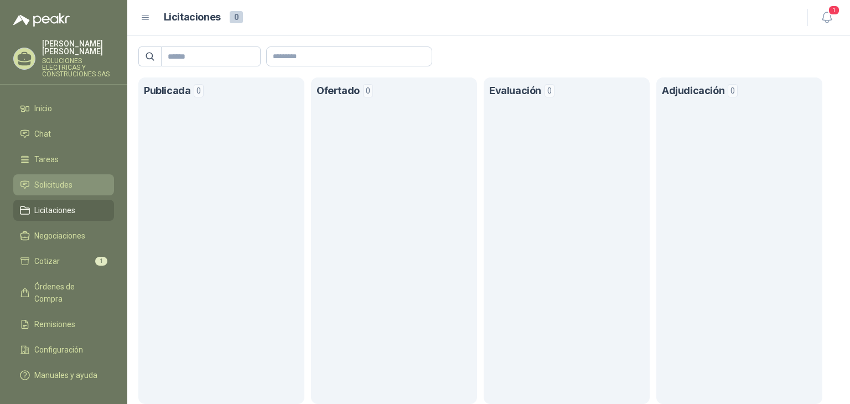 The width and height of the screenshot is (850, 404). What do you see at coordinates (43, 108) in the screenshot?
I see `span: Inicio` at bounding box center [43, 108].